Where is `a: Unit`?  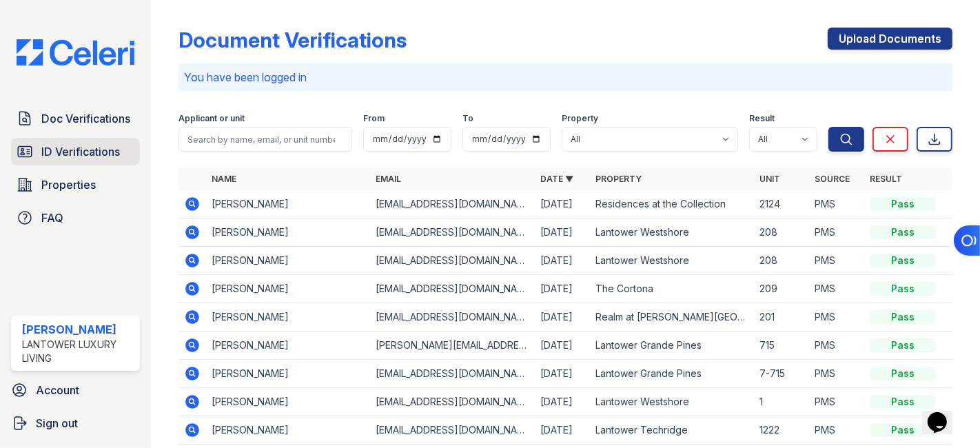
a: Unit is located at coordinates (769, 178).